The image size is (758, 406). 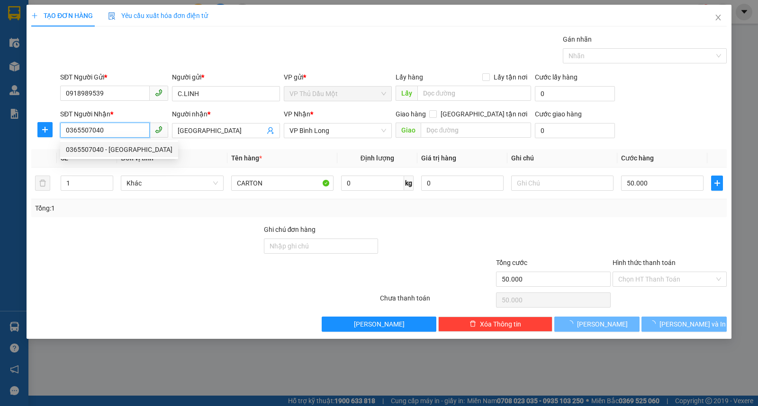 I want to click on span: kg, so click(x=409, y=183).